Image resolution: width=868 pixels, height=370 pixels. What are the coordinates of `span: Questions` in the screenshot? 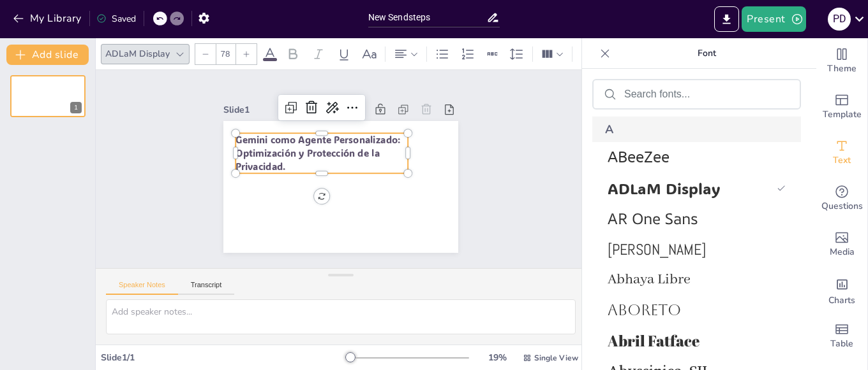 It's located at (842, 207).